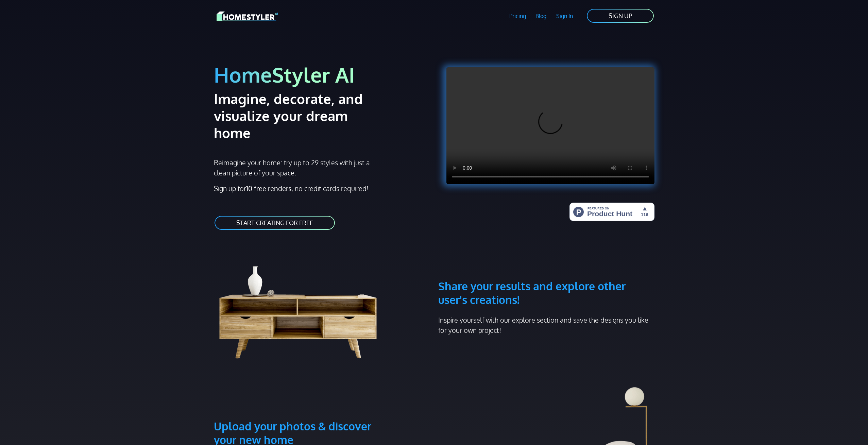 This screenshot has height=445, width=868. I want to click on img: HomeStyler AI logo, so click(247, 16).